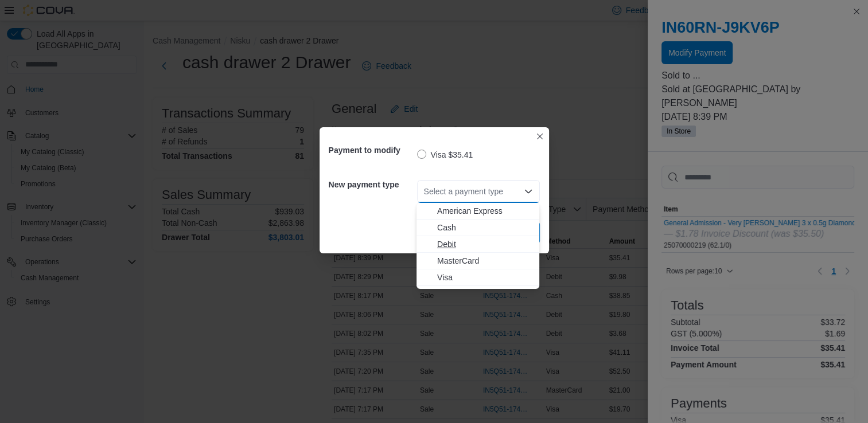 The image size is (868, 423). I want to click on button: Debit, so click(478, 244).